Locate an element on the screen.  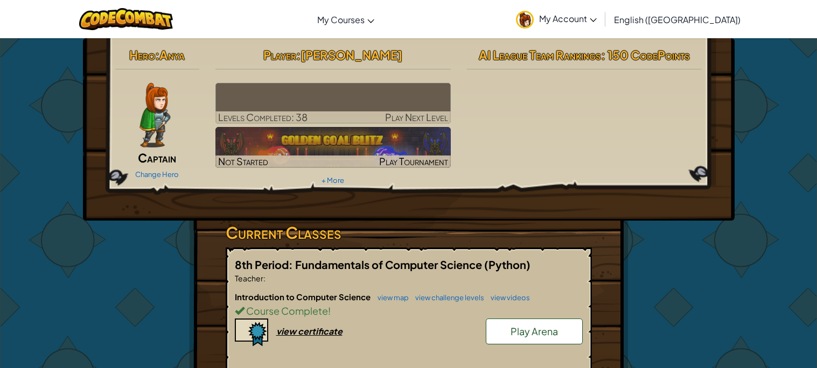
img: Golden Goal is located at coordinates (333, 148).